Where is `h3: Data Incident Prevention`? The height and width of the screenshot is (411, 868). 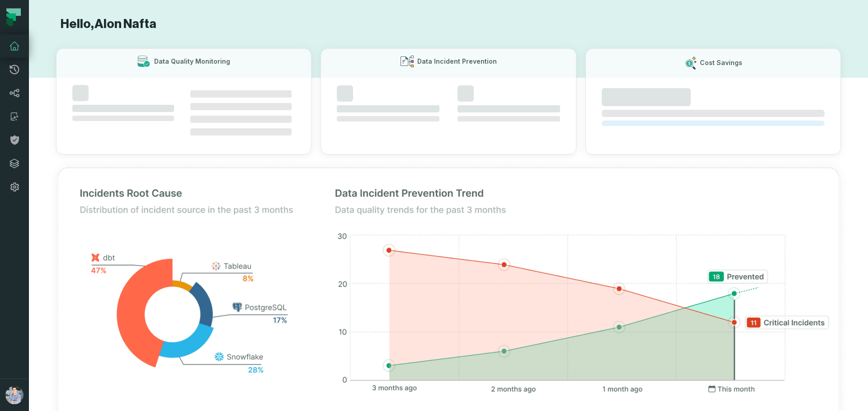 h3: Data Incident Prevention is located at coordinates (457, 61).